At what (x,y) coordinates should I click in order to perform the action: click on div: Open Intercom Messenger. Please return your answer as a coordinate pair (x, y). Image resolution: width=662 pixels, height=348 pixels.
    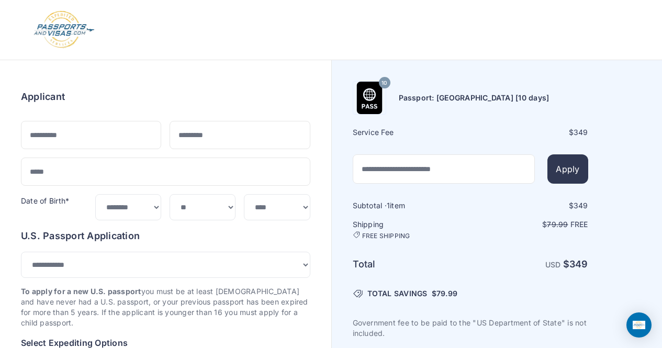
    Looking at the image, I should click on (639, 325).